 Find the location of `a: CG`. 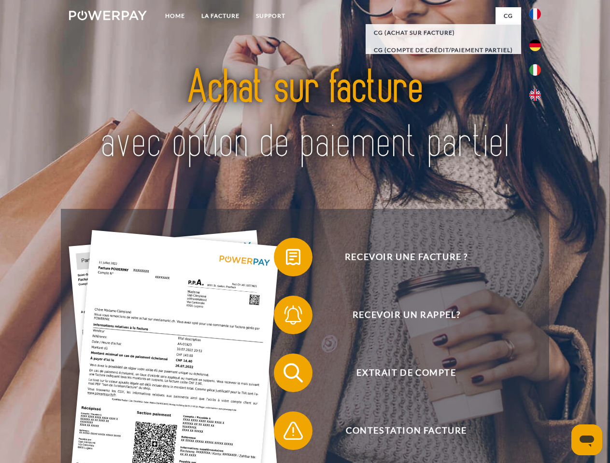

a: CG is located at coordinates (508, 16).